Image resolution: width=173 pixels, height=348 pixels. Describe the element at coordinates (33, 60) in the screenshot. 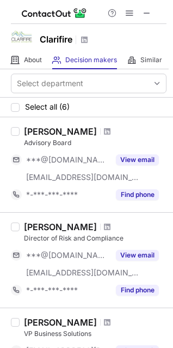

I see `span: About` at that location.